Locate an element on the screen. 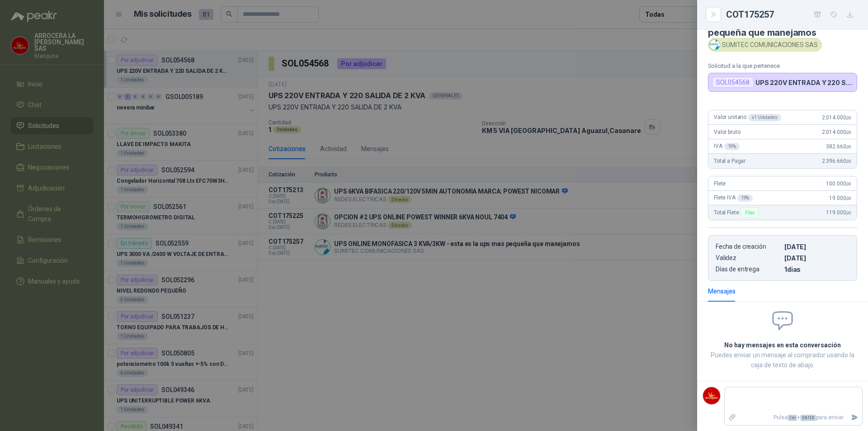 The height and width of the screenshot is (431, 868). span: IVA is located at coordinates (726, 147).